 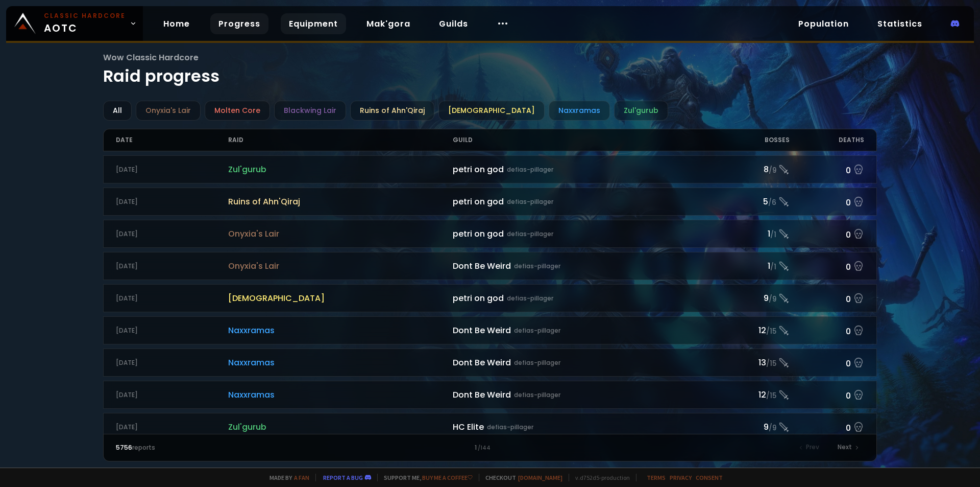 I want to click on span: Wow Classic Hardcore, so click(x=490, y=57).